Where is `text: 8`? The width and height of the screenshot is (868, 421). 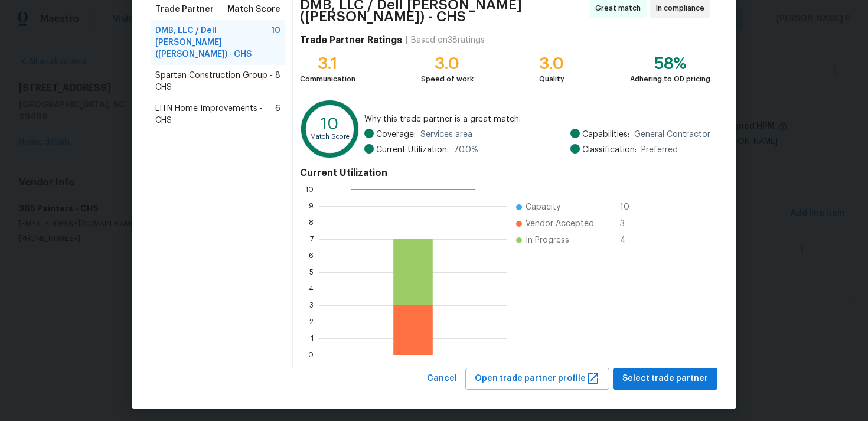
text: 8 is located at coordinates (311, 223).